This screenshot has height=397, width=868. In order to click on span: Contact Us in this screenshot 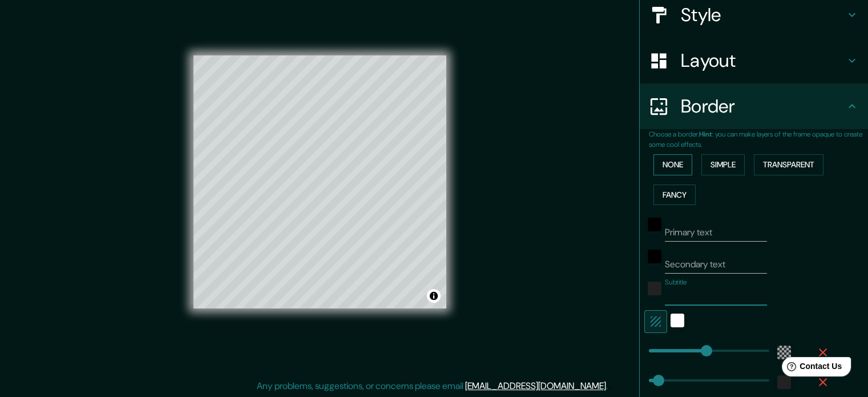, I will do `click(54, 14)`.